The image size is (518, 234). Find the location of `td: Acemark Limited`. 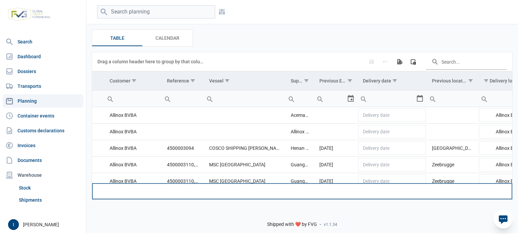

td: Acemark Limited is located at coordinates (299, 115).